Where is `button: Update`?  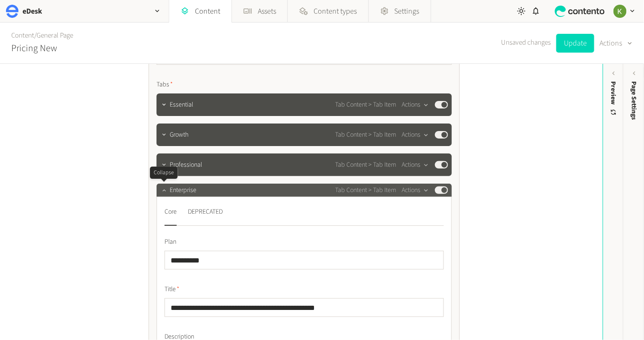 button: Update is located at coordinates (576, 43).